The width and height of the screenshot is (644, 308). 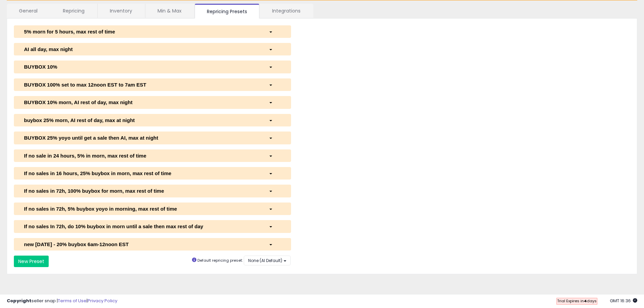 What do you see at coordinates (102, 301) in the screenshot?
I see `a: Privacy Policy` at bounding box center [102, 301].